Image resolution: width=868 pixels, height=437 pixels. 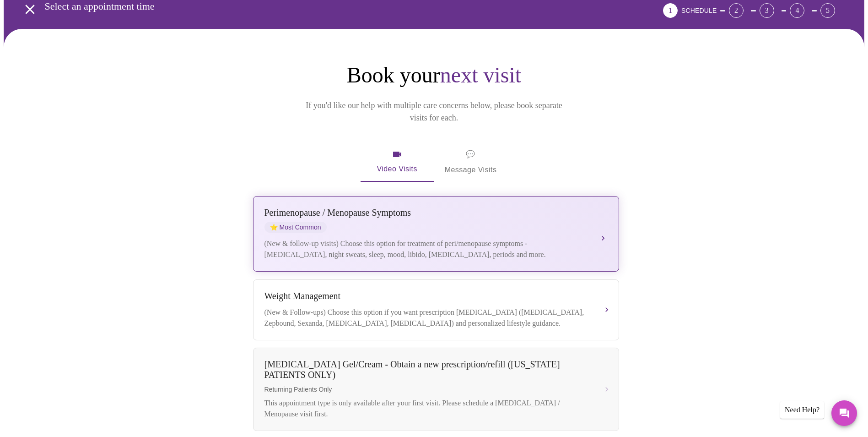 I want to click on div: 3, so click(x=767, y=10).